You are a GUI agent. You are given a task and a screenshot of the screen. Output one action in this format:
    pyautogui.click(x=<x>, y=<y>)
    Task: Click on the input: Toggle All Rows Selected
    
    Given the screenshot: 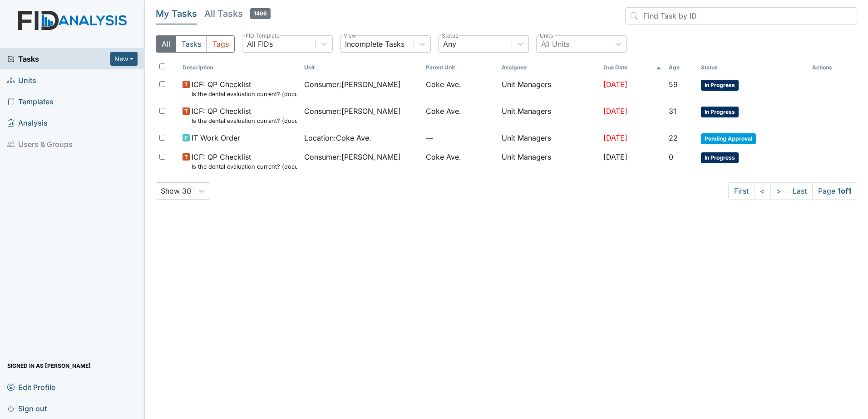 What is the action you would take?
    pyautogui.click(x=162, y=66)
    